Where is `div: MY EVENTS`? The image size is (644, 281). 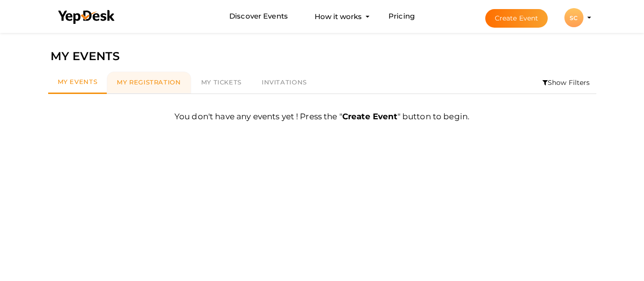
div: MY EVENTS is located at coordinates (322, 56).